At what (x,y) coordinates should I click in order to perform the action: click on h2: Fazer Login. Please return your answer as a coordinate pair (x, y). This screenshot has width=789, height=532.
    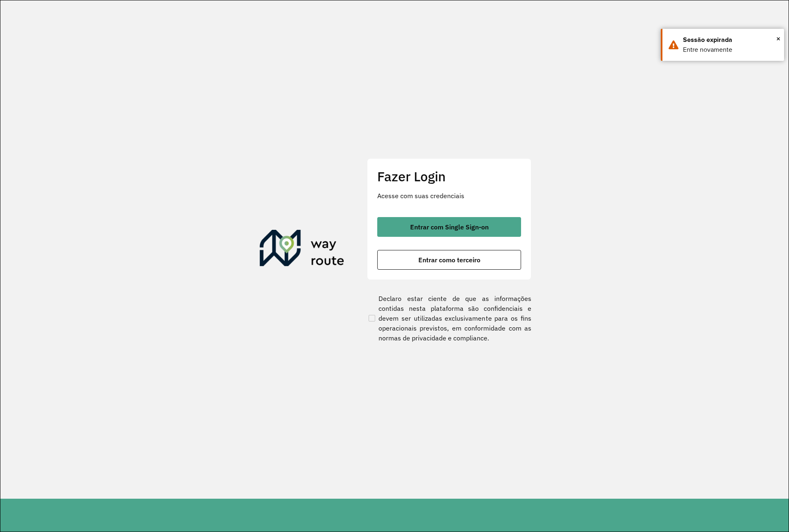
    Looking at the image, I should click on (450, 176).